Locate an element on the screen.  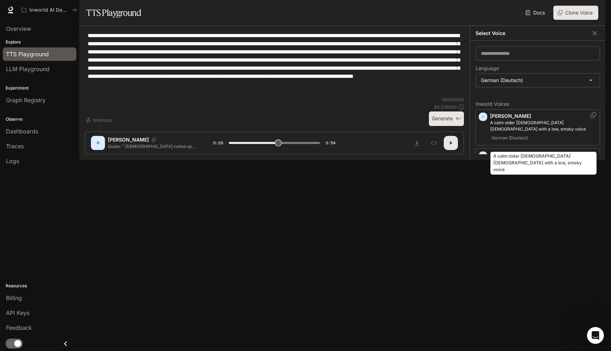
span: German (Deutsch) is located at coordinates (510, 138).